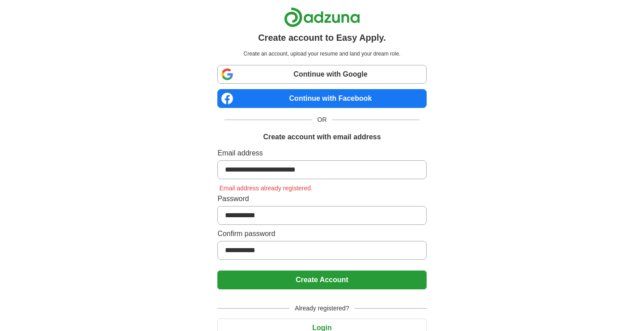  Describe the element at coordinates (321, 199) in the screenshot. I see `label: Password` at that location.